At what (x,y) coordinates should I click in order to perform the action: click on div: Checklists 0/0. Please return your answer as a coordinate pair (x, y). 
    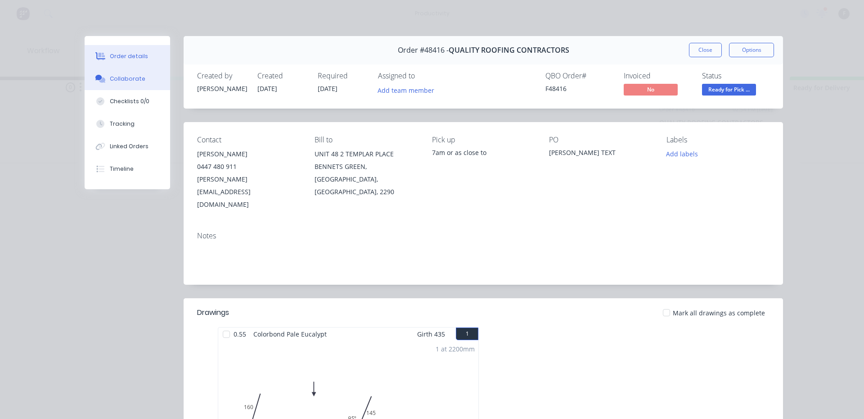
    Looking at the image, I should click on (130, 101).